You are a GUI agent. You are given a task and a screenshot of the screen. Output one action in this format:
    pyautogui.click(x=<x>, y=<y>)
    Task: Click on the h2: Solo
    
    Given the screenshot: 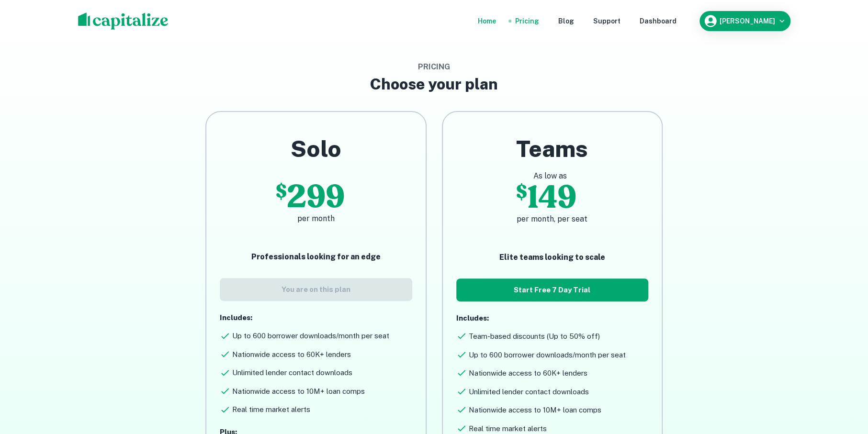 What is the action you would take?
    pyautogui.click(x=315, y=149)
    